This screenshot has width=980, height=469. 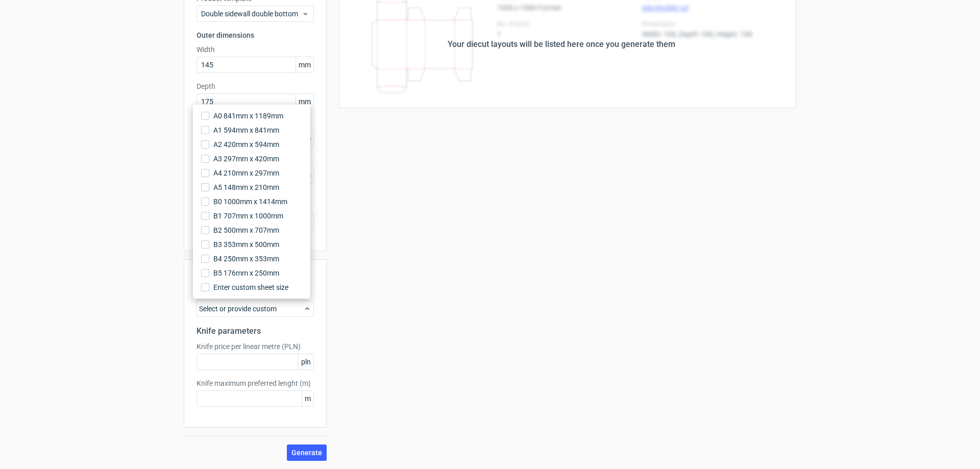 What do you see at coordinates (255, 86) in the screenshot?
I see `label: Depth` at bounding box center [255, 86].